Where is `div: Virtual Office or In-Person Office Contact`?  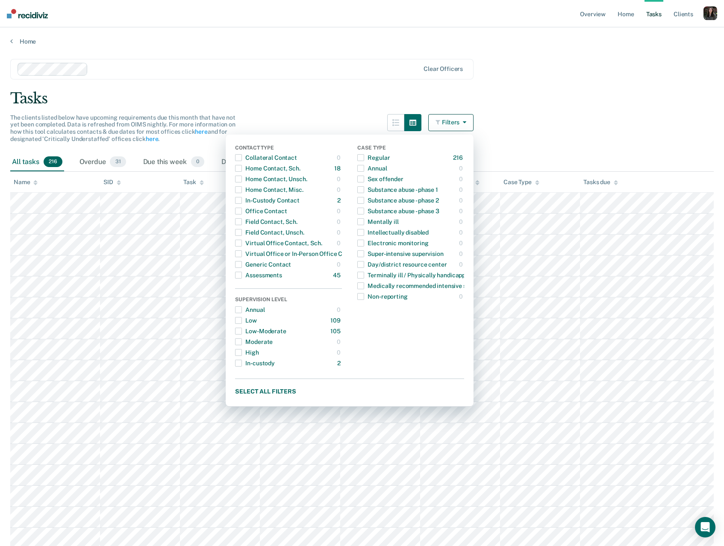 div: Virtual Office or In-Person Office Contact is located at coordinates (298, 254).